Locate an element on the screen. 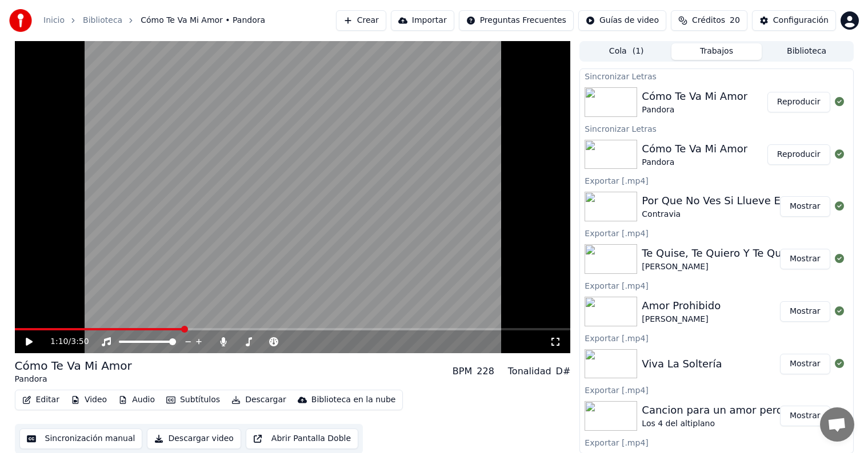  div: Amor Prohibido is located at coordinates (681, 306).